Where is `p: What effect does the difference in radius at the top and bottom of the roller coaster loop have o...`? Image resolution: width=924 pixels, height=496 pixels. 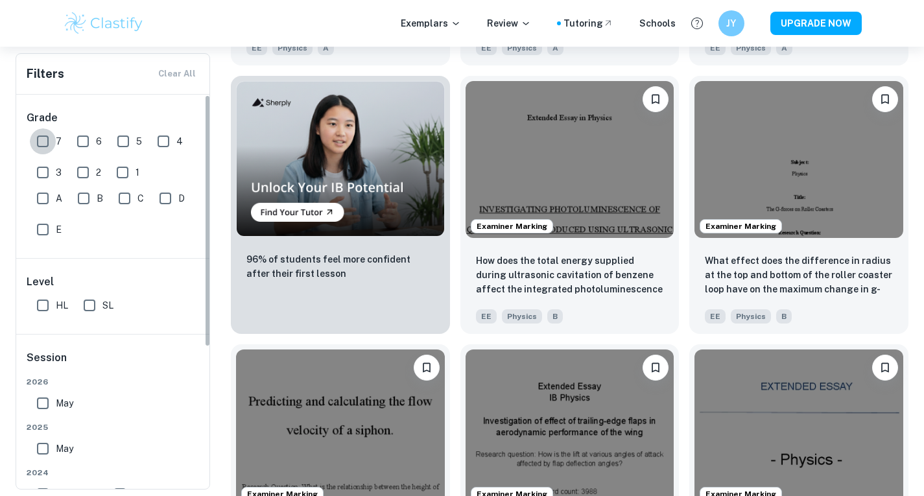
p: What effect does the difference in radius at the top and bottom of the roller coaster loop have o... is located at coordinates (799, 276).